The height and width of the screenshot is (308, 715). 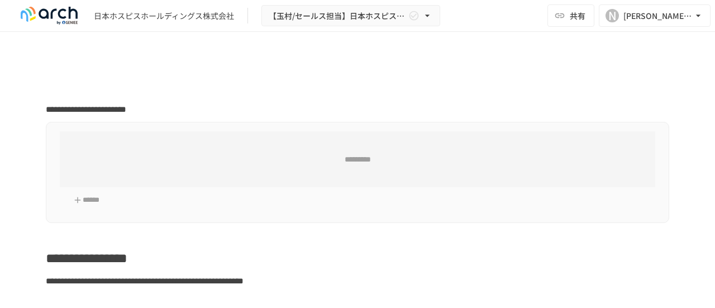 I want to click on span: 【玉村/セールス担当】日本ホスピスホールディングス株式会社様_初期設定サポート, so click(x=337, y=16).